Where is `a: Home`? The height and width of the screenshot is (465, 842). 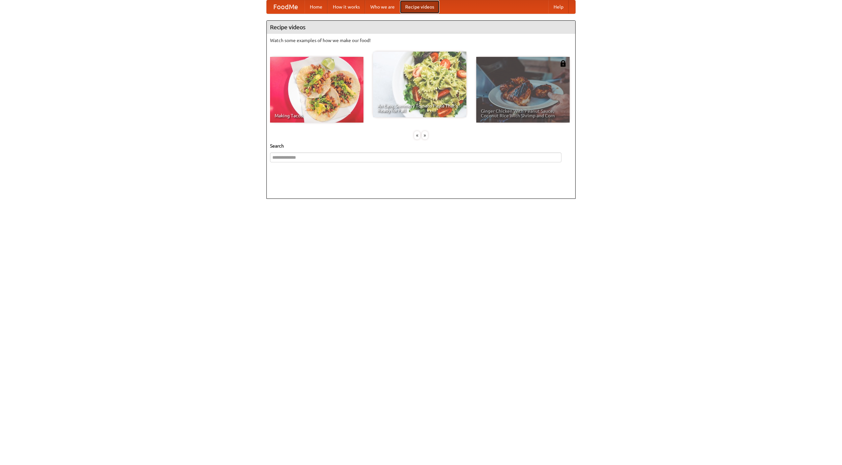
a: Home is located at coordinates (316, 7).